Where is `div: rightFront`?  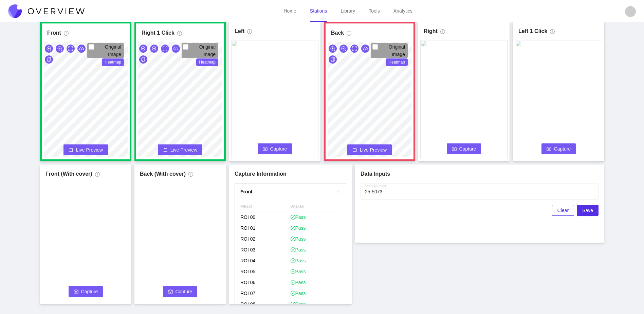
div: rightFront is located at coordinates (290, 191).